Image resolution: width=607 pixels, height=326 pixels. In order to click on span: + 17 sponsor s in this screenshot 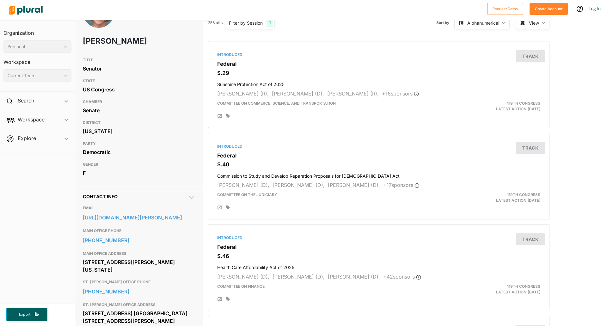, I will do `click(401, 185)`.